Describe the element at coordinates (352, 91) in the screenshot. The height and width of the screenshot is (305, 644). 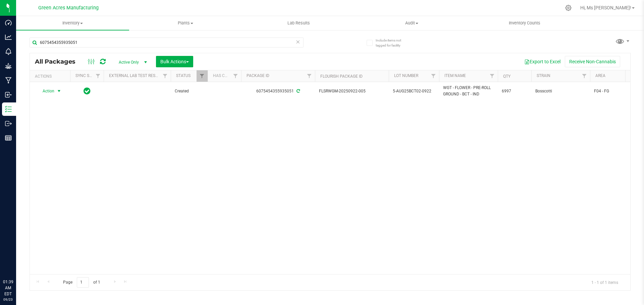
I see `span: FLSRWGM-20250922-005` at that location.